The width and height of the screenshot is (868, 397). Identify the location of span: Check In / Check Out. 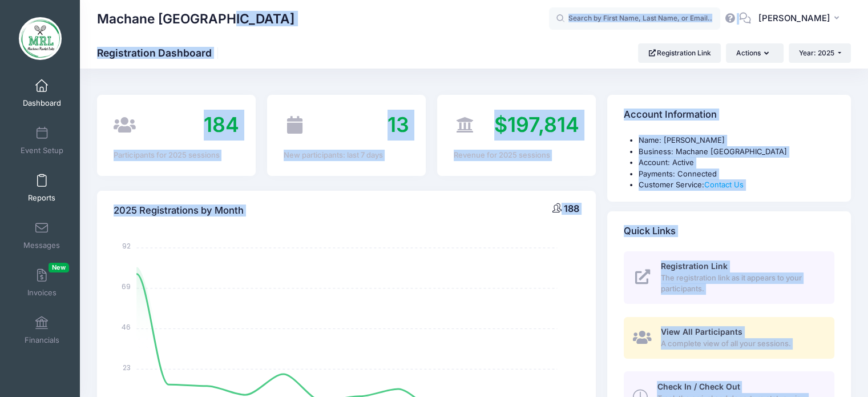
(698, 386).